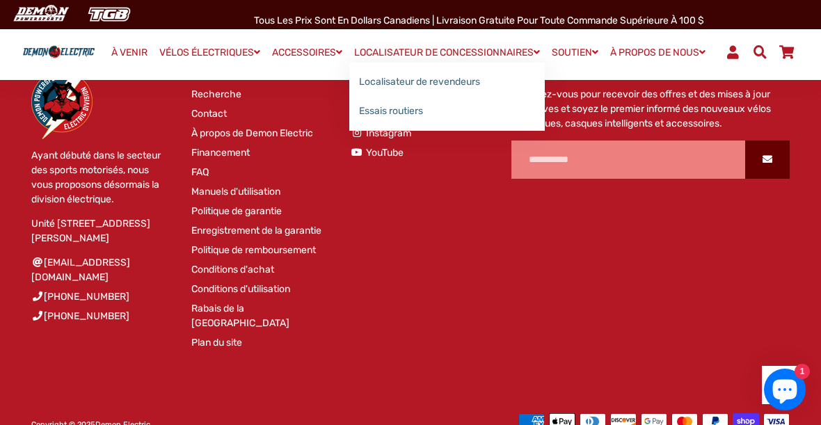  What do you see at coordinates (447, 52) in the screenshot?
I see `a: LOCALISATEUR DE CONCESSIONNAIRES` at bounding box center [447, 52].